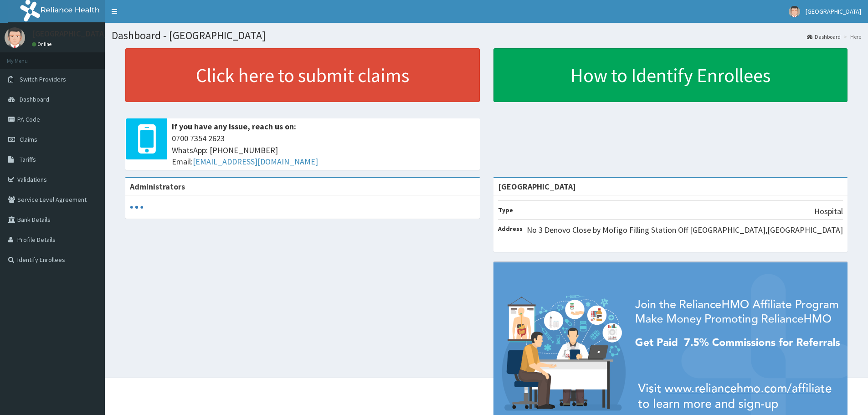 The width and height of the screenshot is (868, 415). What do you see at coordinates (851, 36) in the screenshot?
I see `li: Here` at bounding box center [851, 36].